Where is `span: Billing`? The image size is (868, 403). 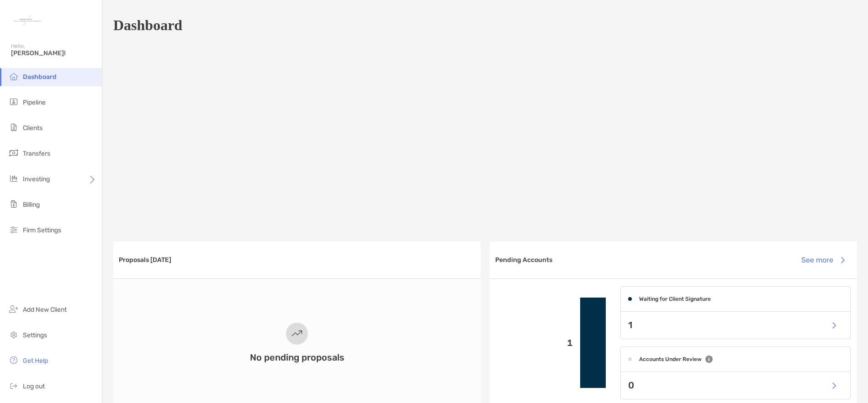
span: Billing is located at coordinates (31, 205).